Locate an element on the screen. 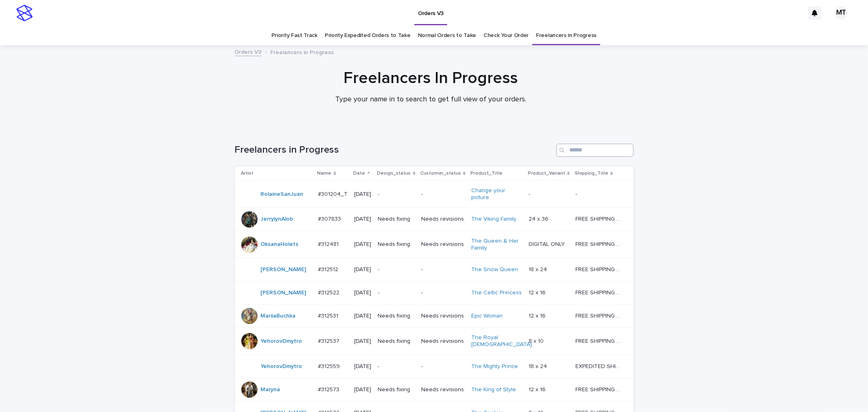 The height and width of the screenshot is (412, 868). p: #312522 is located at coordinates (330, 292).